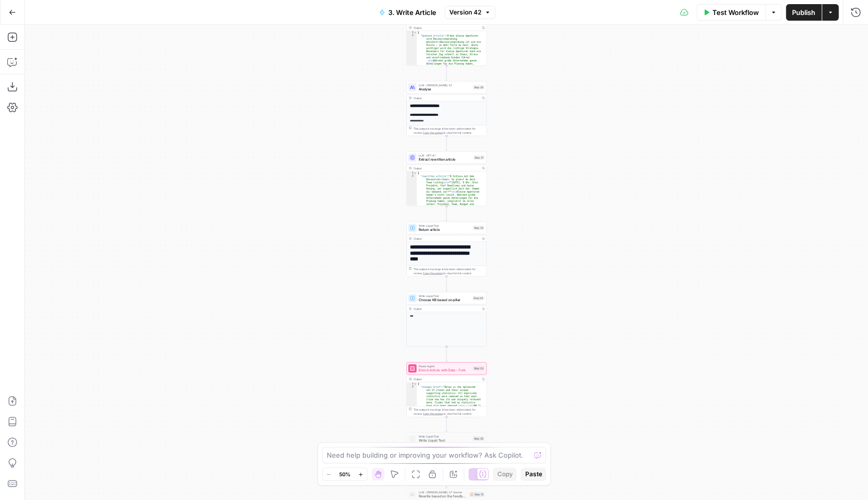 This screenshot has height=500, width=868. What do you see at coordinates (533, 474) in the screenshot?
I see `span: Paste` at bounding box center [533, 474].